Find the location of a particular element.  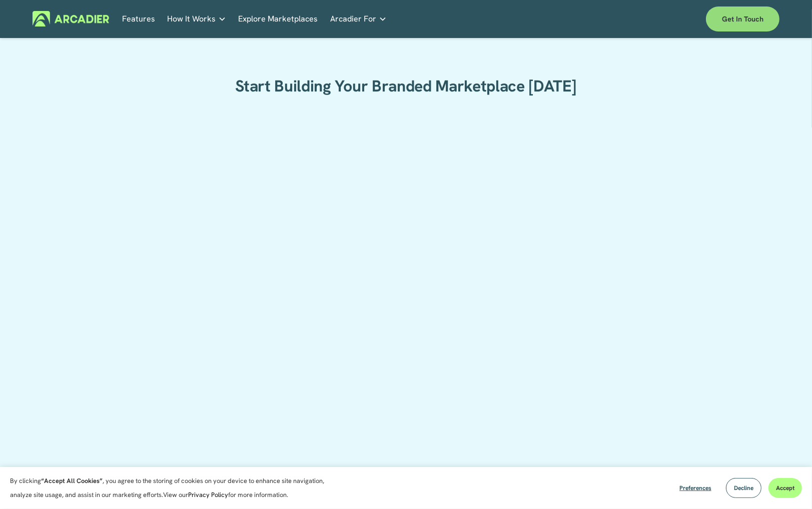

span: Arcadier For is located at coordinates (353, 19).